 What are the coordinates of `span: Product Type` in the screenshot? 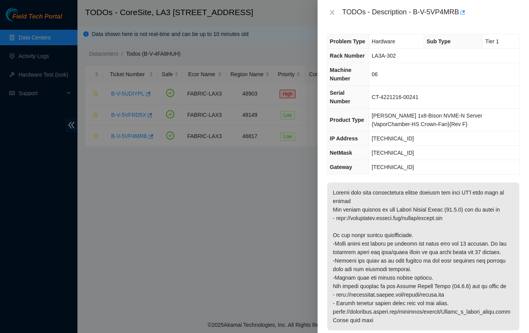 It's located at (347, 120).